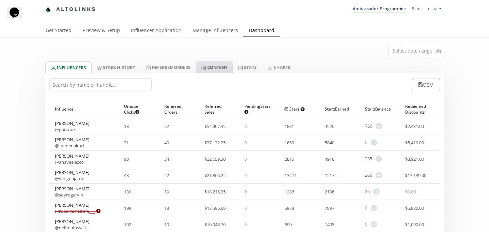 The image size is (489, 232). What do you see at coordinates (78, 211) in the screenshot?
I see `a: @robertacristina___` at bounding box center [78, 211].